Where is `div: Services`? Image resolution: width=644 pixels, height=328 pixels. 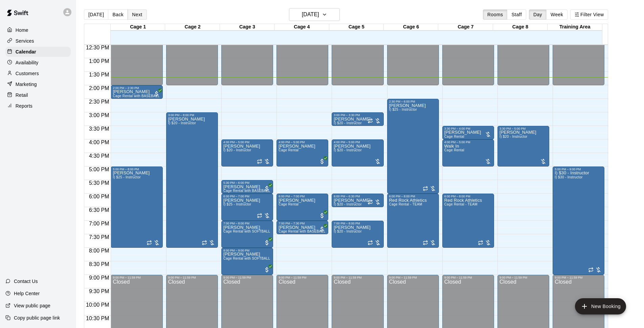
div: Services is located at coordinates (38, 41).